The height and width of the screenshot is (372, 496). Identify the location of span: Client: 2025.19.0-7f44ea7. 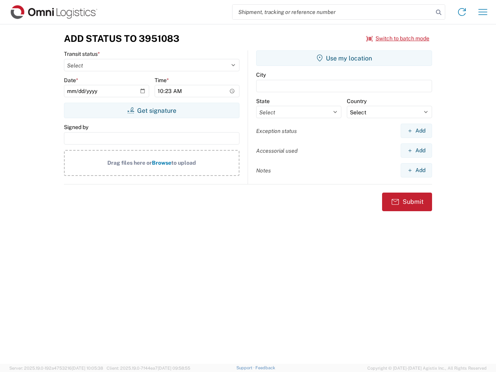
(148, 368).